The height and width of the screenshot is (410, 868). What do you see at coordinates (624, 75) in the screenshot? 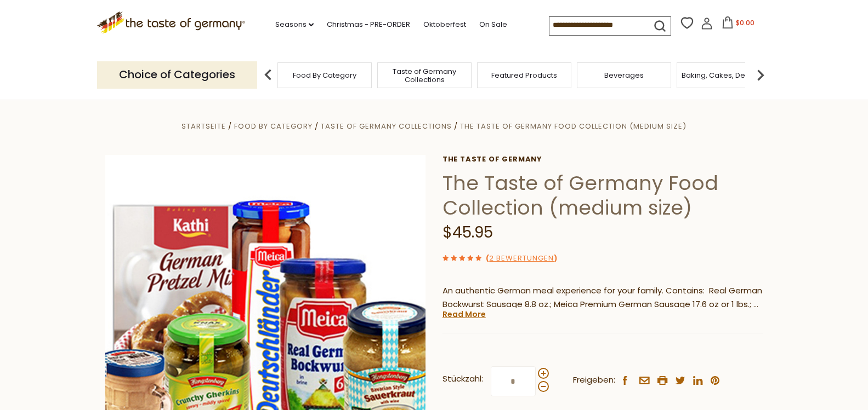
I see `a: Beverages` at bounding box center [624, 75].